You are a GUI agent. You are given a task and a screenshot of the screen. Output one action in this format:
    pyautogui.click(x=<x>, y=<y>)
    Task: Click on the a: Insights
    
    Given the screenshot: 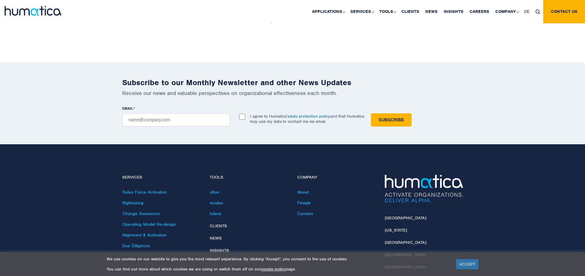 What is the action you would take?
    pyautogui.click(x=219, y=251)
    